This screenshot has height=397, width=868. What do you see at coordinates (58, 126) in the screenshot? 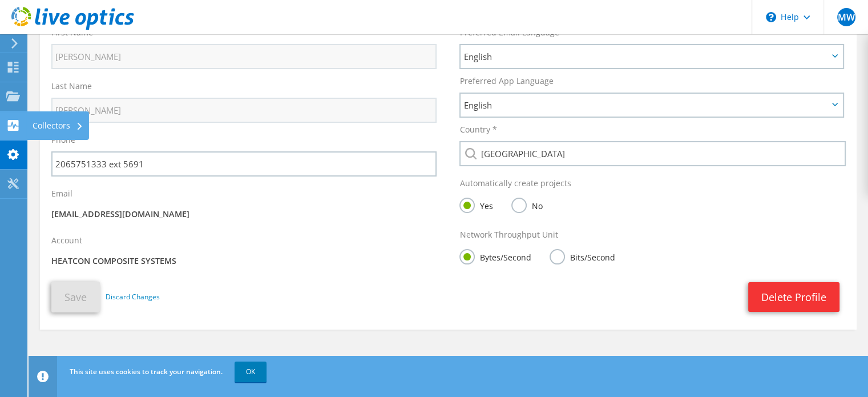
I see `div: Collectors` at bounding box center [58, 126].